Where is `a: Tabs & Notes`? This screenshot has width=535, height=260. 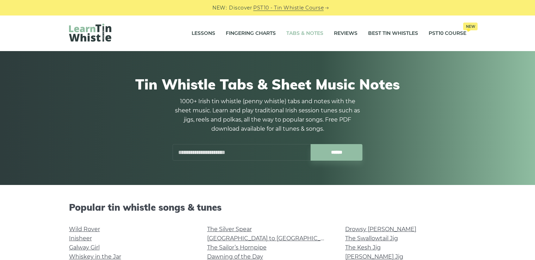 a: Tabs & Notes is located at coordinates (305, 33).